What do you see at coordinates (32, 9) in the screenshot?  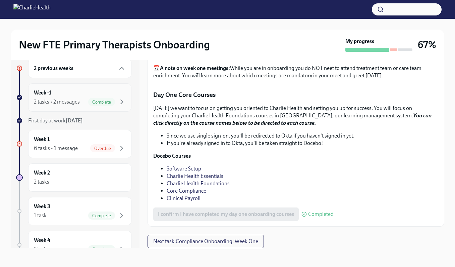 I see `img: CharlieHealth` at bounding box center [32, 9].